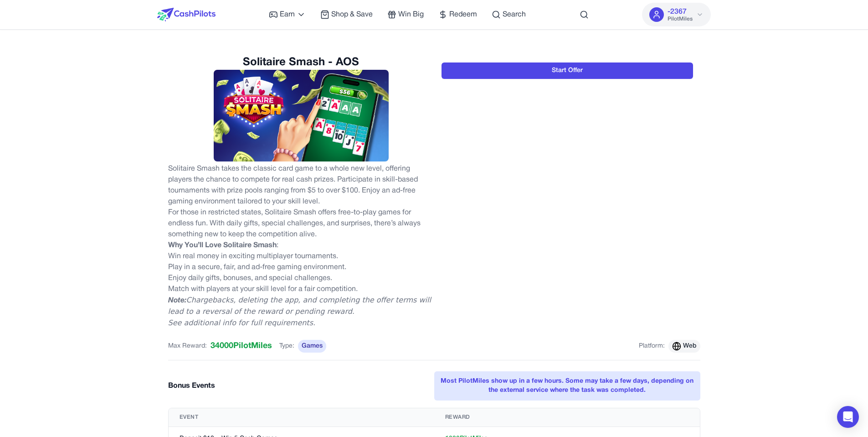  Describe the element at coordinates (177, 300) in the screenshot. I see `em: Note:` at that location.